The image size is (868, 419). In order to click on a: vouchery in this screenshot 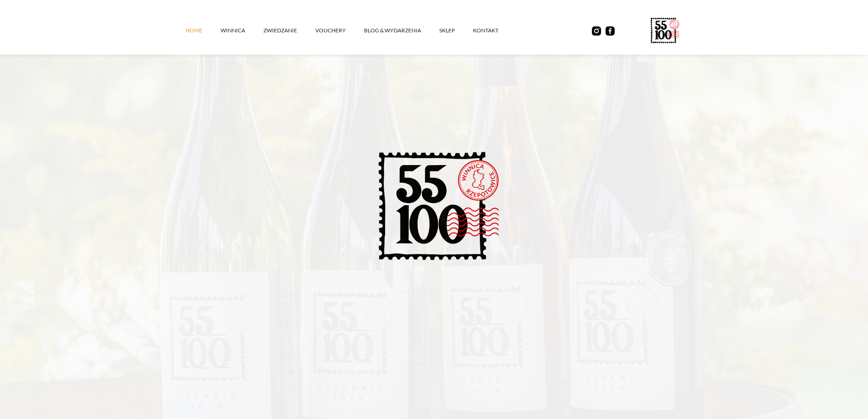, I will do `click(340, 31)`.